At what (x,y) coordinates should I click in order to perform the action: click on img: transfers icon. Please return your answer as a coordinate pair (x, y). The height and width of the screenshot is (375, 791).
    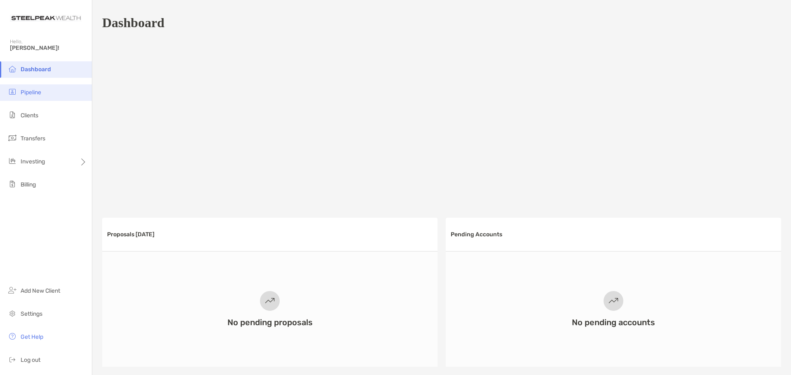
    Looking at the image, I should click on (12, 138).